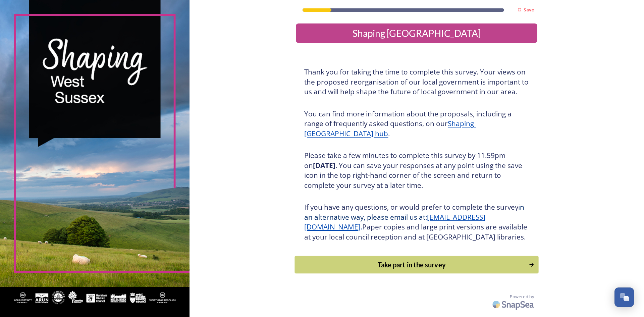 This screenshot has width=644, height=317. What do you see at coordinates (416, 264) in the screenshot?
I see `button: Continue` at bounding box center [416, 264].